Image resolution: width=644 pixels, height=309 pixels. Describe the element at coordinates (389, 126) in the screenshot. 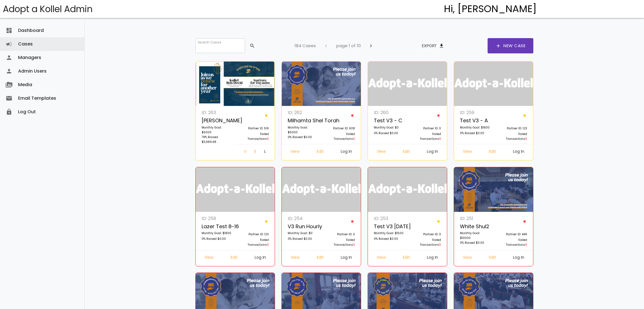

I see `a: ID: 260 Test v3 - c Monthly Goal: $0 0% Raised $0.00` at that location.